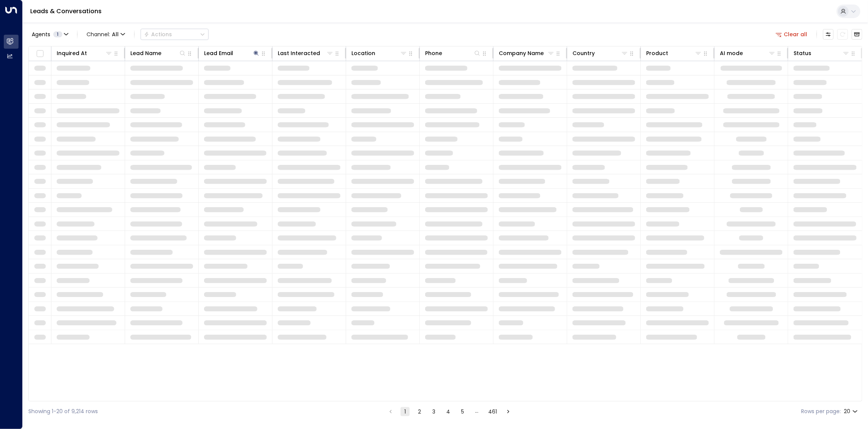 The width and height of the screenshot is (868, 429). What do you see at coordinates (492, 412) in the screenshot?
I see `button: Go to page 461` at bounding box center [492, 412].